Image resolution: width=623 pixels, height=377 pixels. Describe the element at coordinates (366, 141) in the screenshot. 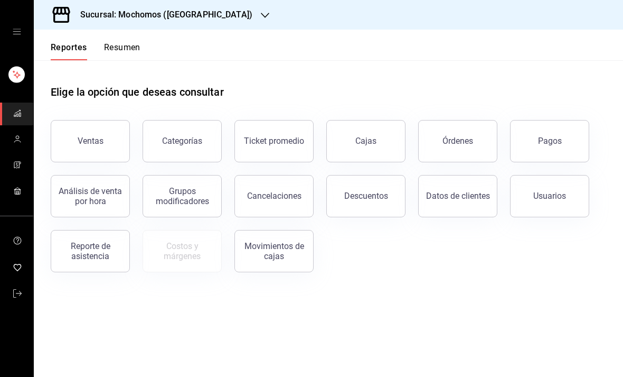

I see `div: Cajas` at that location.